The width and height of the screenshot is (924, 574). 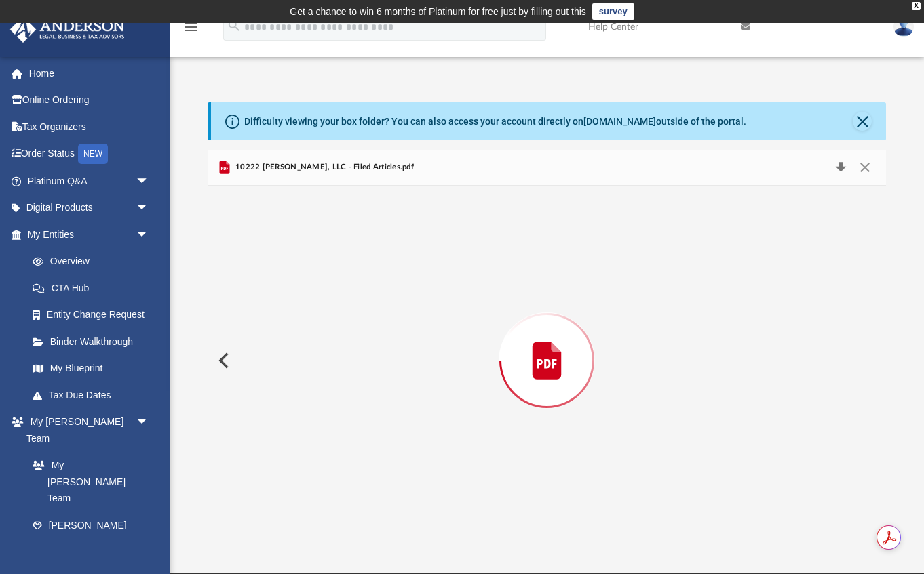 I want to click on a: Order StatusNEW, so click(x=90, y=154).